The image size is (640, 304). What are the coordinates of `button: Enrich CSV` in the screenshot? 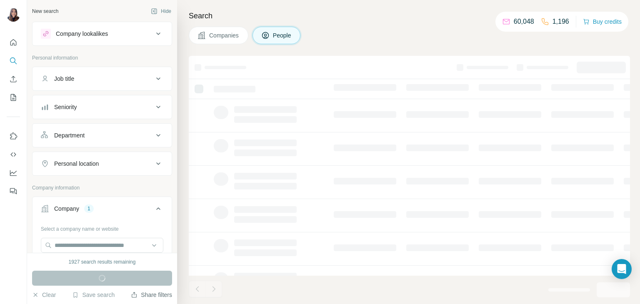 It's located at (13, 79).